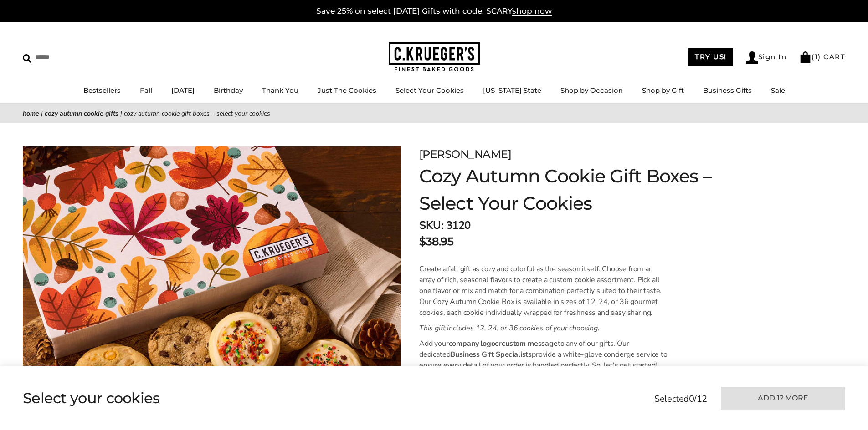 The height and width of the screenshot is (430, 868). Describe the element at coordinates (663, 90) in the screenshot. I see `a: Shop by Gift` at that location.